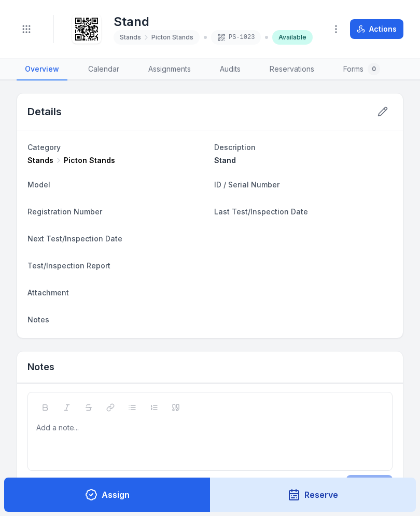 The image size is (420, 516). What do you see at coordinates (74, 238) in the screenshot?
I see `span: Next Test/Inspection Date` at bounding box center [74, 238].